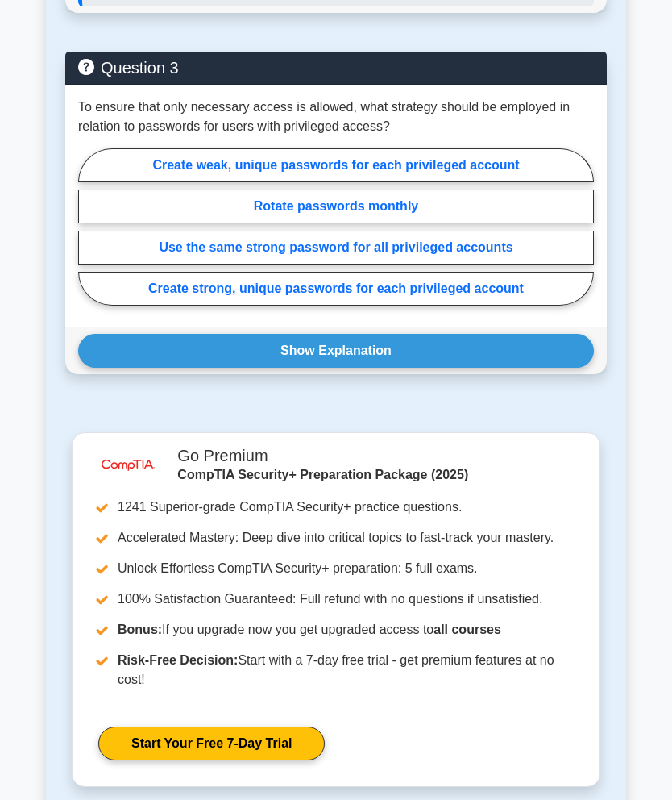 The height and width of the screenshot is (800, 672). Describe the element at coordinates (336, 67) in the screenshot. I see `h5: Question 3` at that location.